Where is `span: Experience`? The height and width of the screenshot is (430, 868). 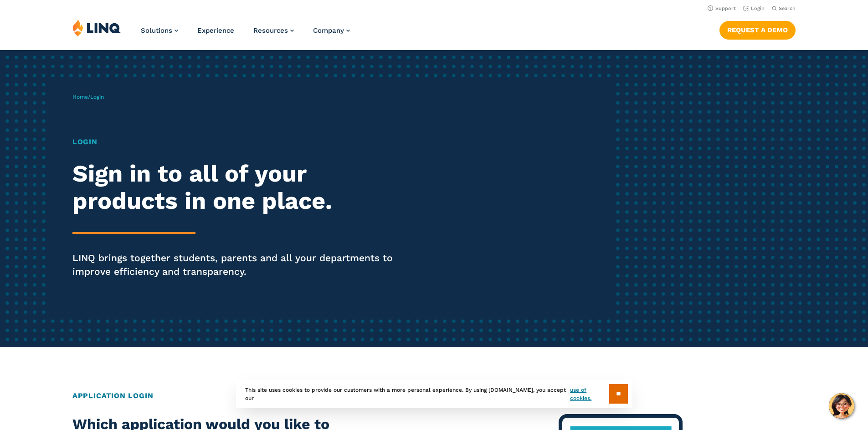
span: Experience is located at coordinates (216, 31).